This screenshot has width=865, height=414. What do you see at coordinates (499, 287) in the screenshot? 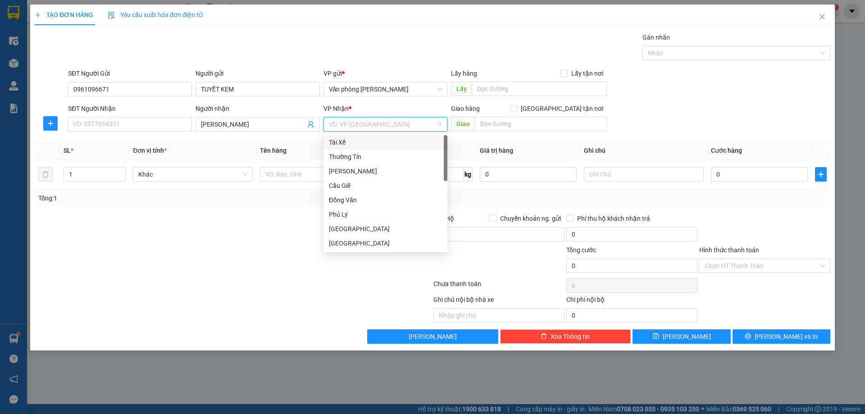
I see `div: Chưa thanh toán` at bounding box center [499, 287].